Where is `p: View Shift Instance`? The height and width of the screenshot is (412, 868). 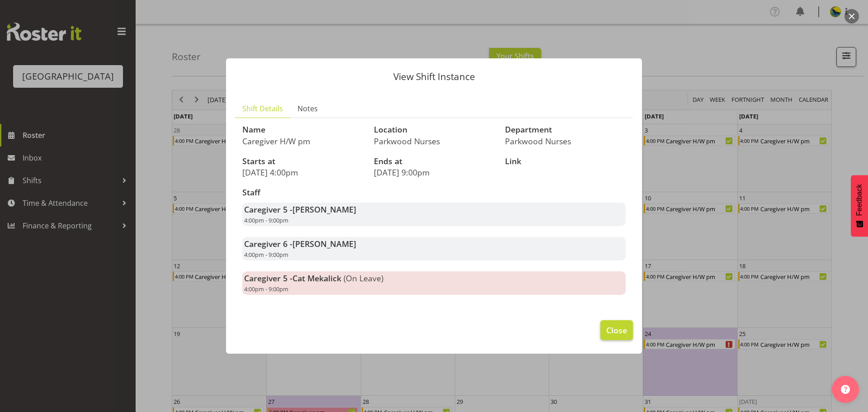 p: View Shift Instance is located at coordinates (434, 76).